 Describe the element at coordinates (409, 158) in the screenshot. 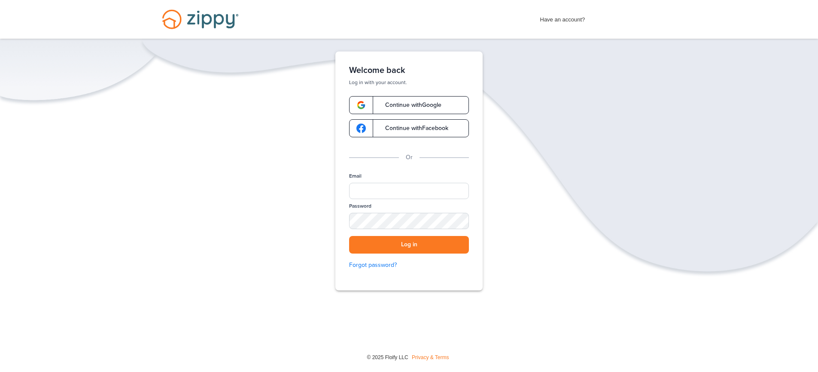

I see `p: Or` at that location.